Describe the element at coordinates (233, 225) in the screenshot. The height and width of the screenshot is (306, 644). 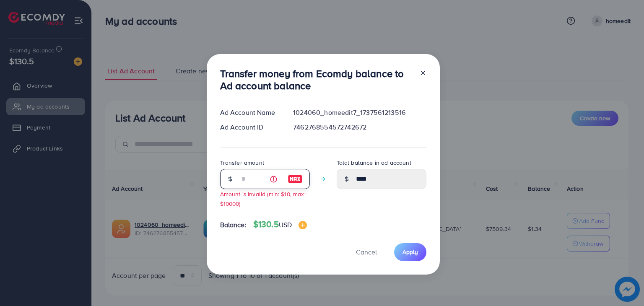
I see `span: Balance:` at that location.